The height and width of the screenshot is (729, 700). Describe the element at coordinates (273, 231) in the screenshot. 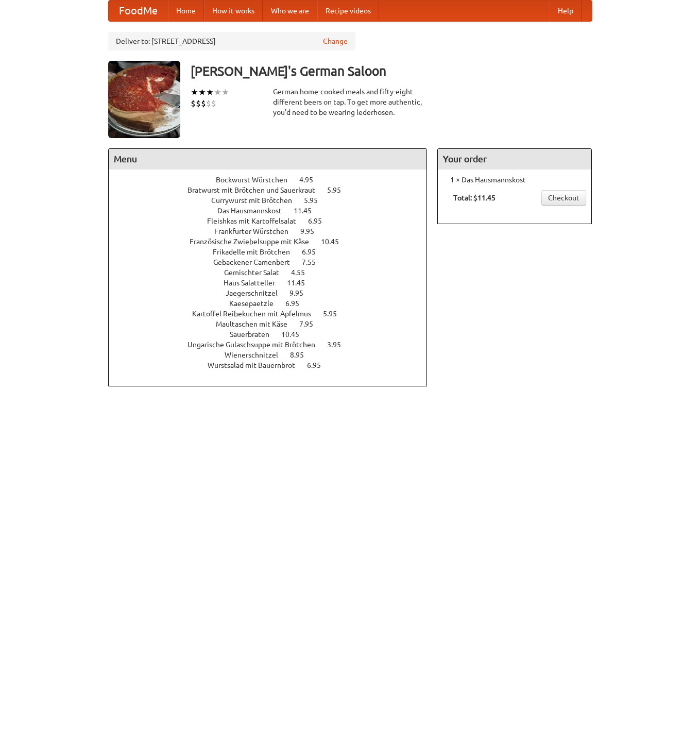

I see `a: Frankfurter Würstchen 9.95` at that location.